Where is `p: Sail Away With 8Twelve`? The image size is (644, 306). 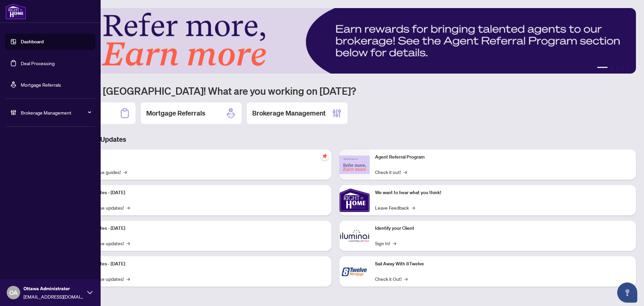 p: Sail Away With 8Twelve is located at coordinates (503, 264).